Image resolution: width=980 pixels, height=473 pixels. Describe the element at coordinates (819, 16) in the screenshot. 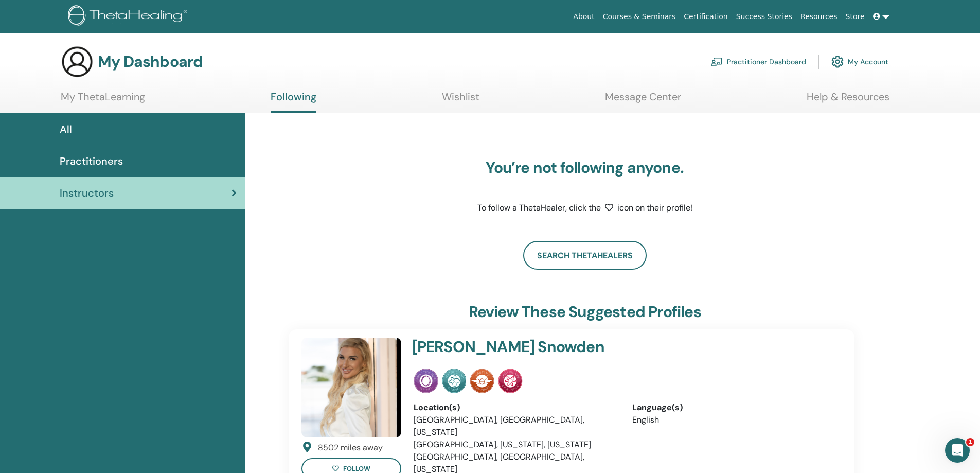

I see `a: Resources` at that location.